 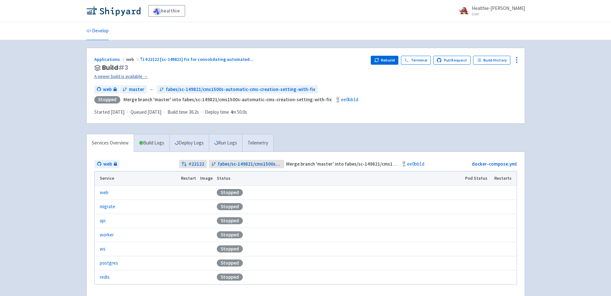 I want to click on span: 4m 50.0s, so click(x=239, y=112).